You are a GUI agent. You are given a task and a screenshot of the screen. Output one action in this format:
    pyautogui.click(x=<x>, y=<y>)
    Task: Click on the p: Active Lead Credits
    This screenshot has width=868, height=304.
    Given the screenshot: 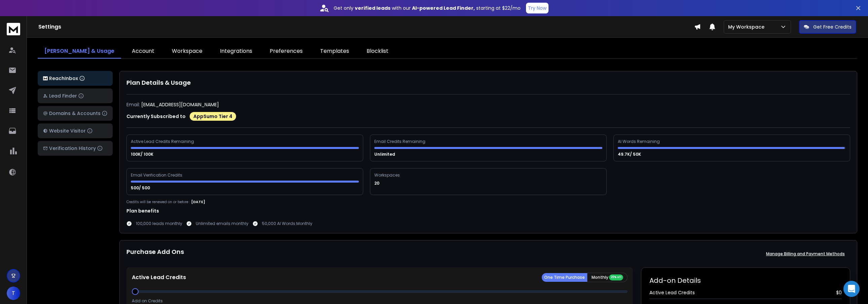 What is the action you would take?
    pyautogui.click(x=159, y=278)
    